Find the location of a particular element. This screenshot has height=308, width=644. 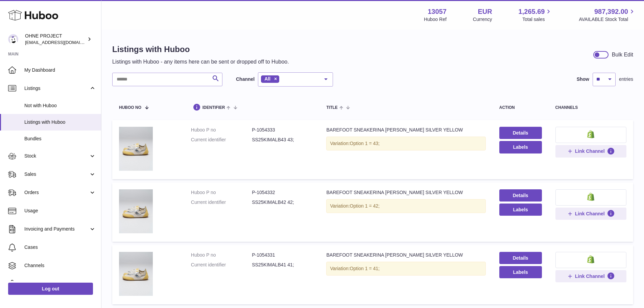

div: action is located at coordinates (521, 107).